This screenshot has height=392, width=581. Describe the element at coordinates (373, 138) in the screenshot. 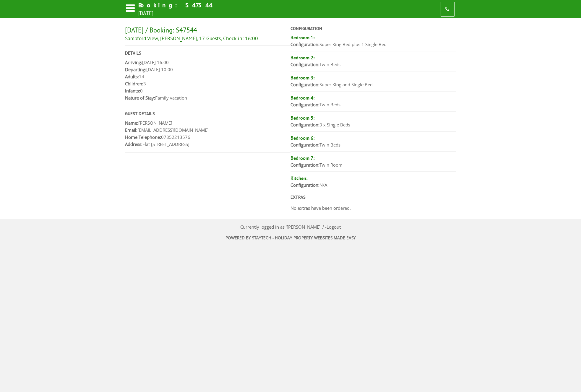

I see `h4: Bedroom 6:` at that location.